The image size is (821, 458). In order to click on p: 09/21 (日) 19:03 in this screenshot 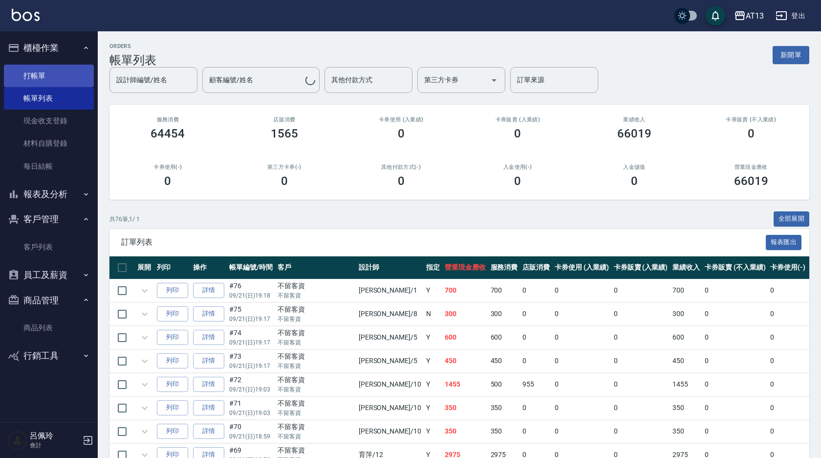, I will do `click(251, 389)`.